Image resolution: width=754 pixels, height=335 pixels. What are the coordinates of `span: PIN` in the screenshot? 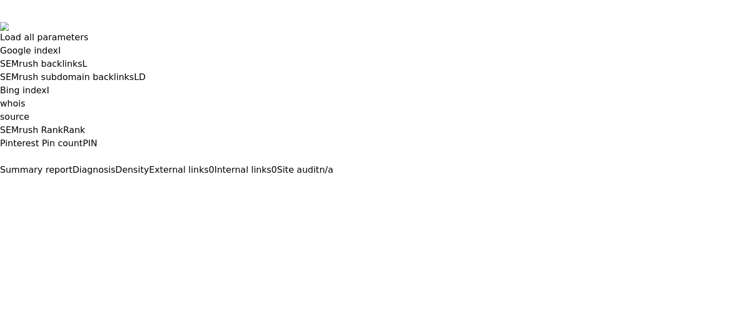 It's located at (90, 143).